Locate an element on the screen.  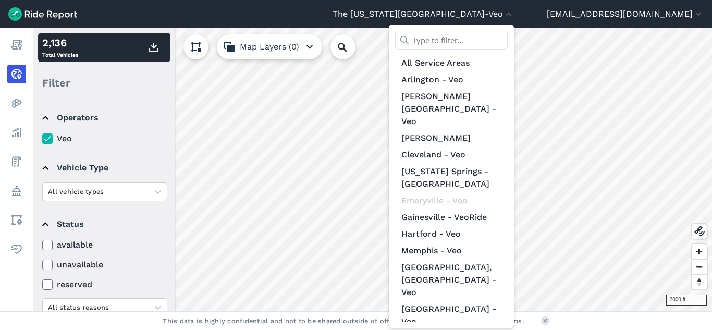
div: Emeryville - Veo is located at coordinates (451, 201).